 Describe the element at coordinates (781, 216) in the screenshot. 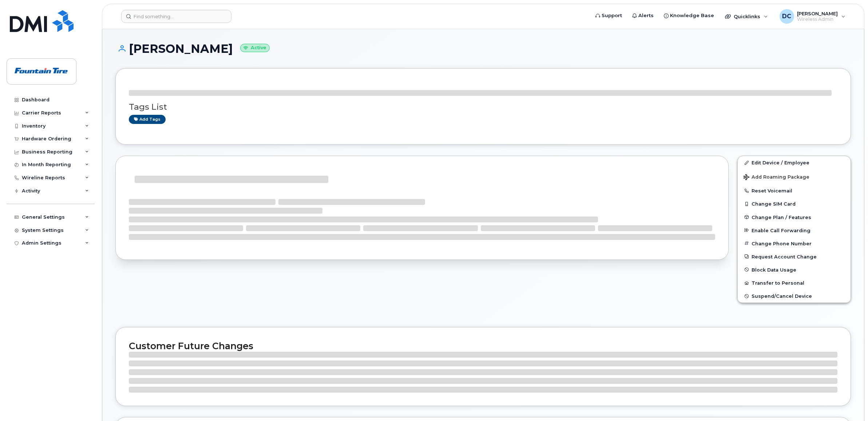

I see `span: Change Plan / Features` at that location.